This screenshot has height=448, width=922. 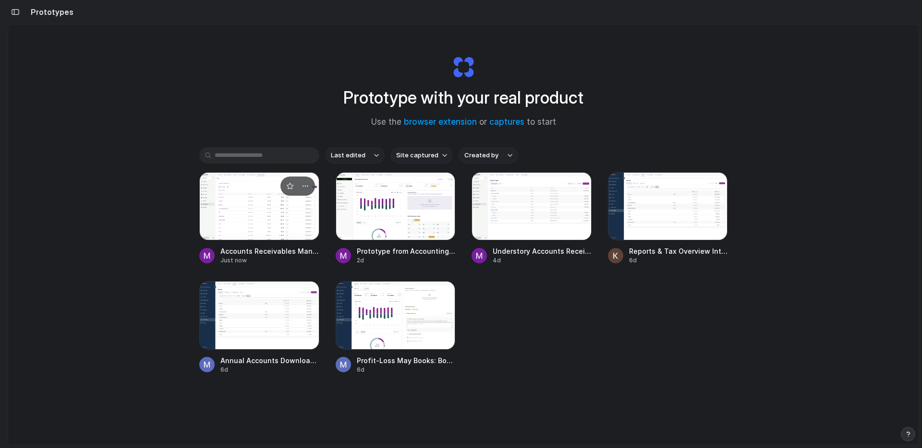 I want to click on div: 2d, so click(x=406, y=261).